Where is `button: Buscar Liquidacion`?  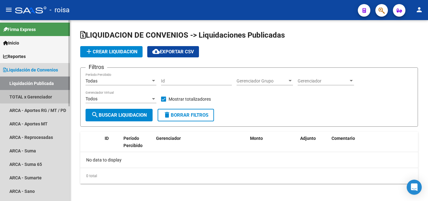
button: Buscar Liquidacion is located at coordinates (119, 115).